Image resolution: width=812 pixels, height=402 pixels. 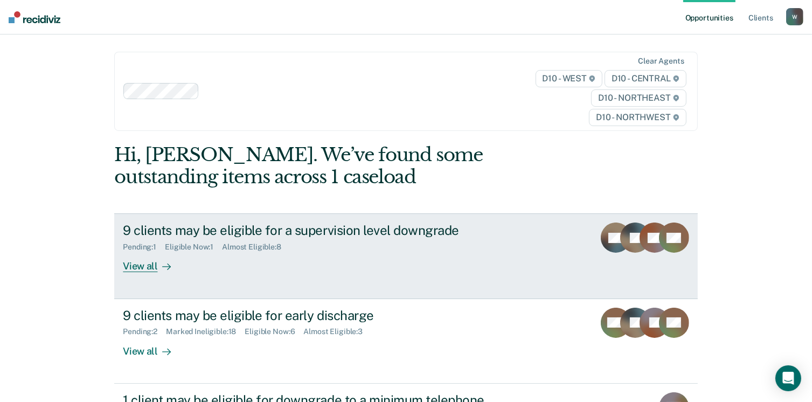 I want to click on span: D10 - NORTHEAST, so click(x=638, y=98).